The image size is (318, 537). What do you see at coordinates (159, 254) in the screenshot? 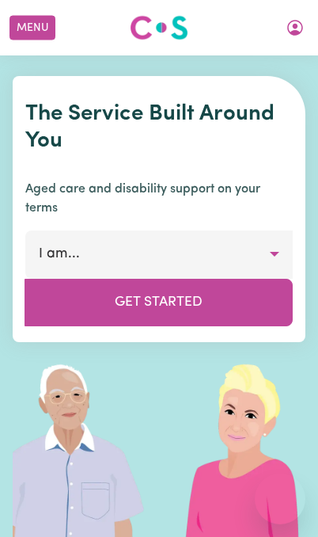
I see `button: I am...` at bounding box center [159, 254].